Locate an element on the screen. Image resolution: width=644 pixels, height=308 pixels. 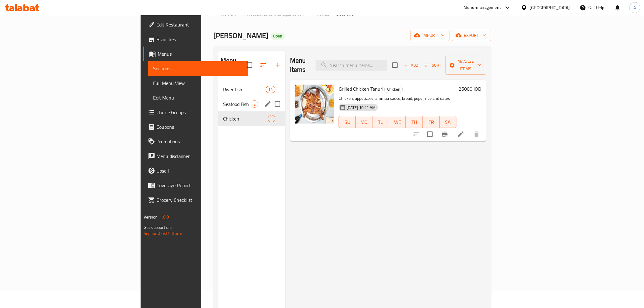
a: Edit menu item is located at coordinates (461, 134).